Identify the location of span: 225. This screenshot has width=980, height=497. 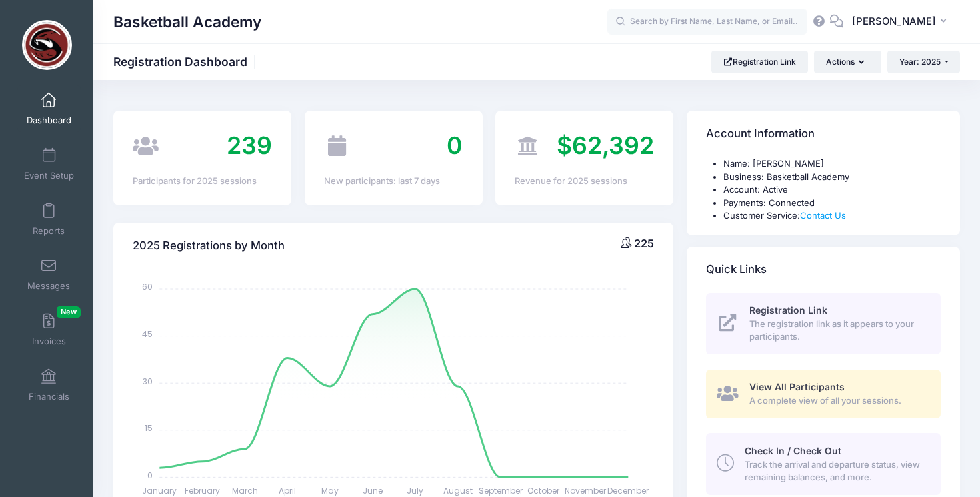
(644, 243).